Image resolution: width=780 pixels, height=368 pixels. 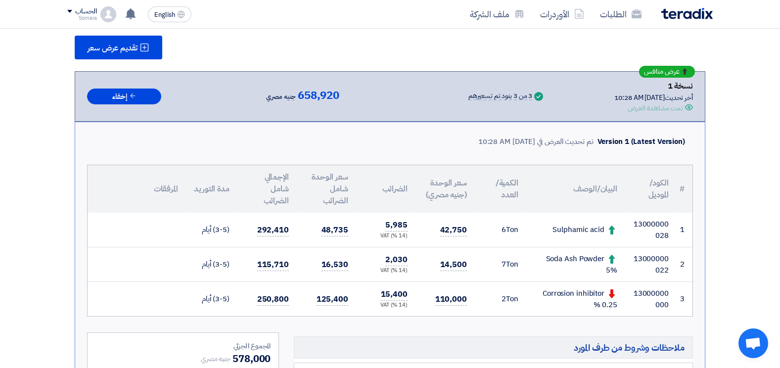 I want to click on td: 2, so click(x=685, y=265).